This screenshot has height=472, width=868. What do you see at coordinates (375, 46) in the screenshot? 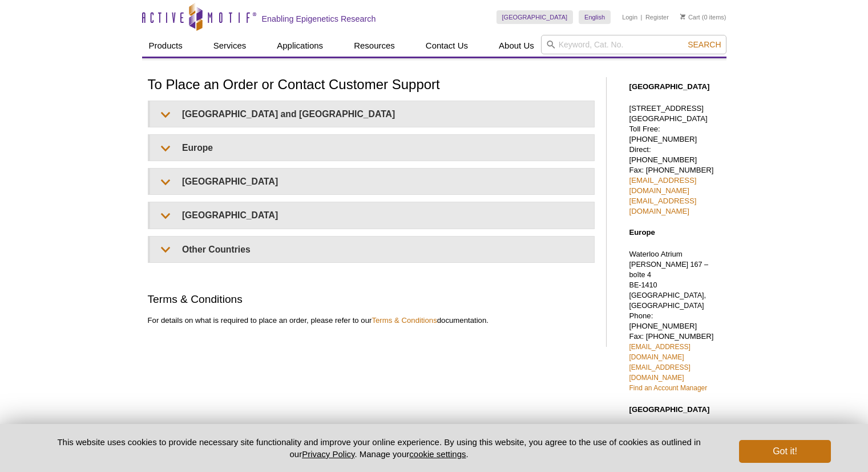
I see `a: Resources` at bounding box center [375, 46].